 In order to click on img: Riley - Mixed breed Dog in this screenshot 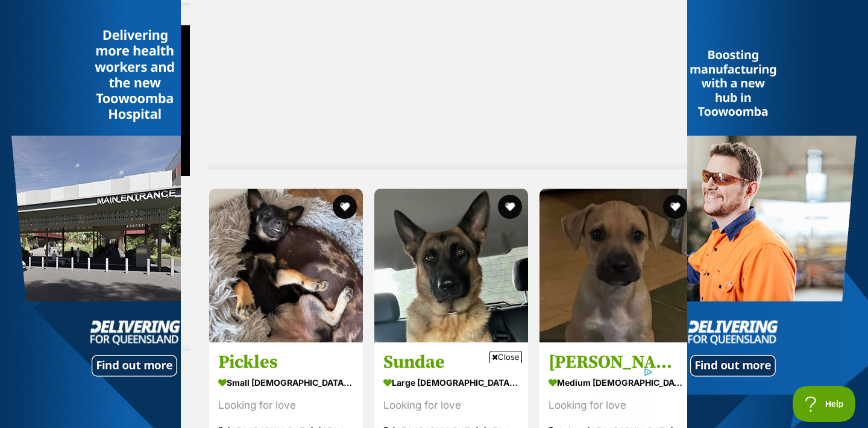, I will do `click(616, 265)`.